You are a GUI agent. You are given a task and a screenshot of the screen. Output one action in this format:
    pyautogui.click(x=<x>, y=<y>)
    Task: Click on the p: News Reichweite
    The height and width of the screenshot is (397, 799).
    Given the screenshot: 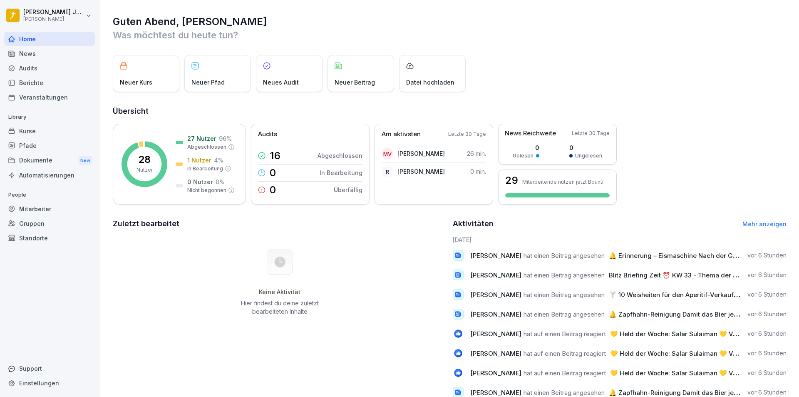 What is the action you would take?
    pyautogui.click(x=530, y=133)
    